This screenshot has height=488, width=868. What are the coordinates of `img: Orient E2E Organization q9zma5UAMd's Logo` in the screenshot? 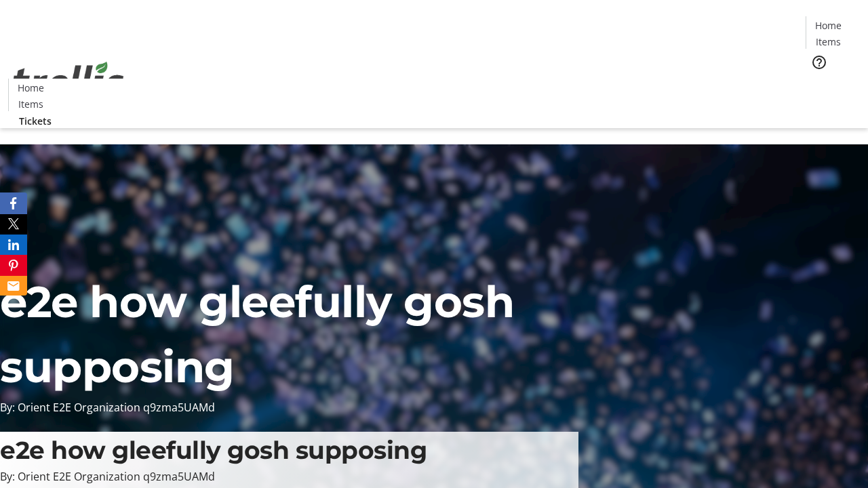 It's located at (69, 81).